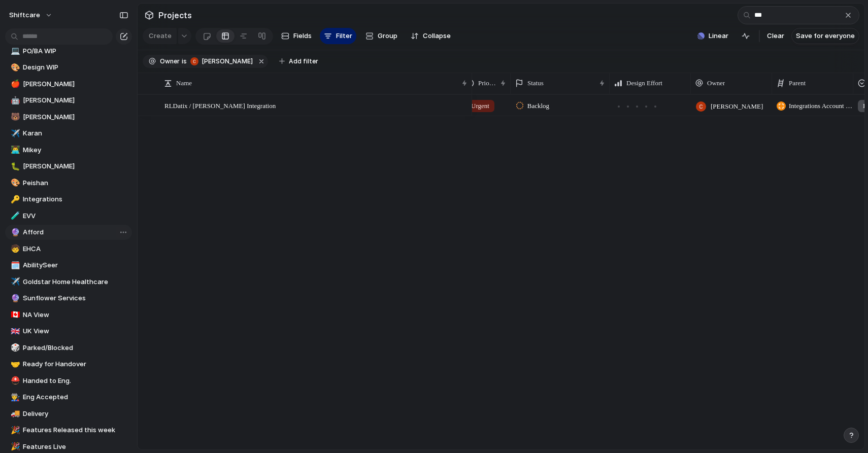 This screenshot has height=453, width=868. What do you see at coordinates (480, 106) in the screenshot?
I see `span: Urgent` at bounding box center [480, 106].